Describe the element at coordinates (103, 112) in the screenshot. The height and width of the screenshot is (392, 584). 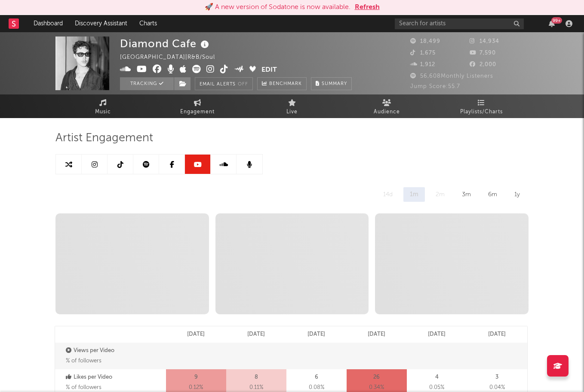
I see `span: Music` at that location.